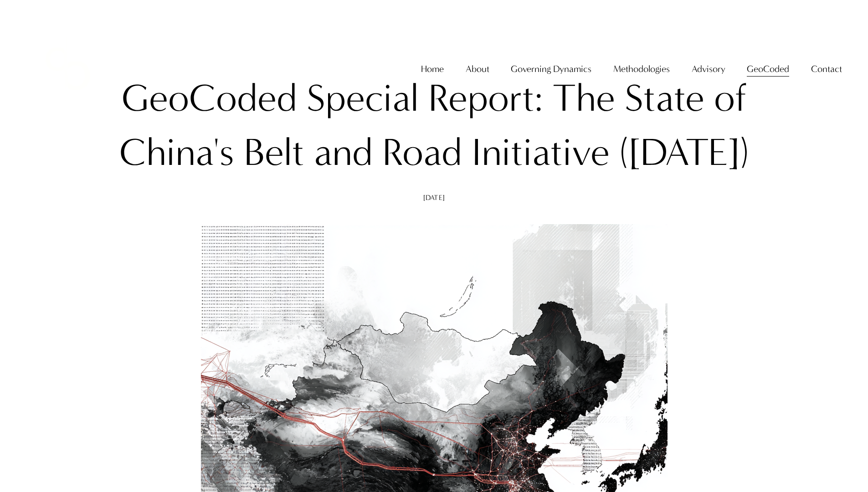 The height and width of the screenshot is (492, 868). I want to click on span: Governing Dynamics, so click(551, 69).